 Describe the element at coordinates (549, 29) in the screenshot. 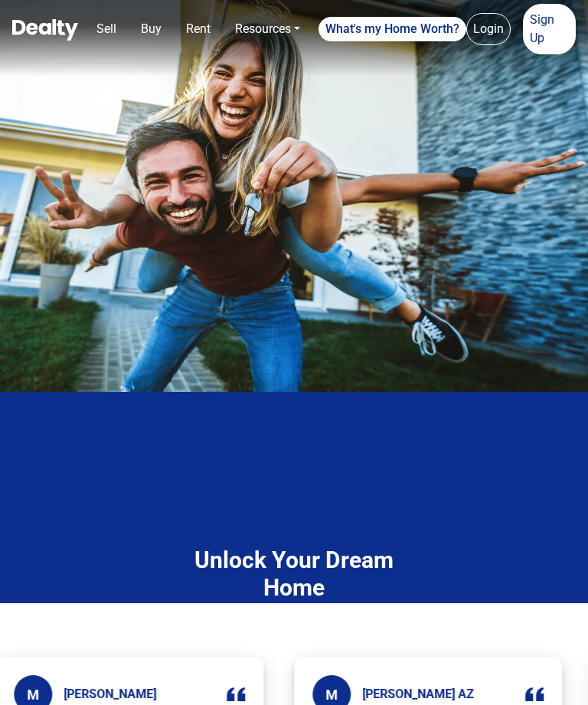

I see `a: Sign Up` at that location.